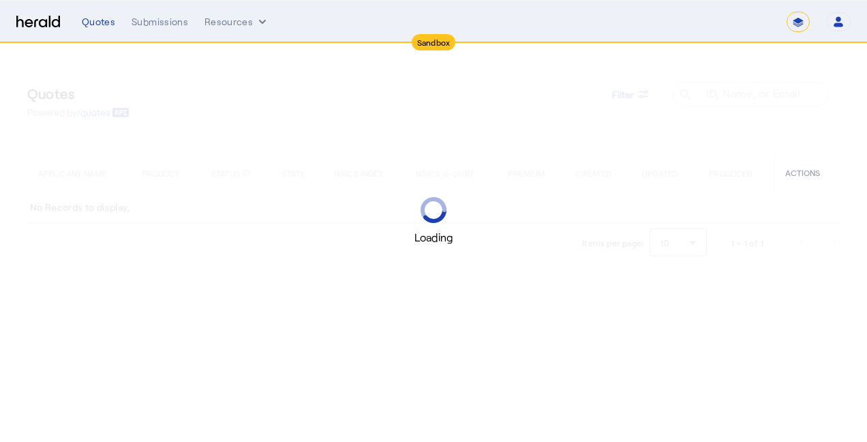 The height and width of the screenshot is (442, 867). What do you see at coordinates (159, 22) in the screenshot?
I see `div: Submissions` at bounding box center [159, 22].